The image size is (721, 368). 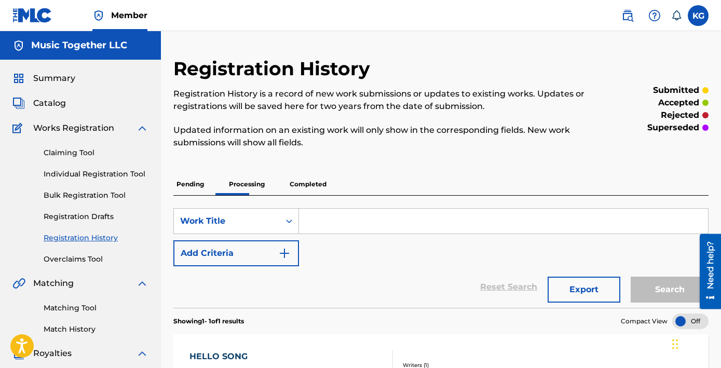 I want to click on img: help, so click(x=654, y=16).